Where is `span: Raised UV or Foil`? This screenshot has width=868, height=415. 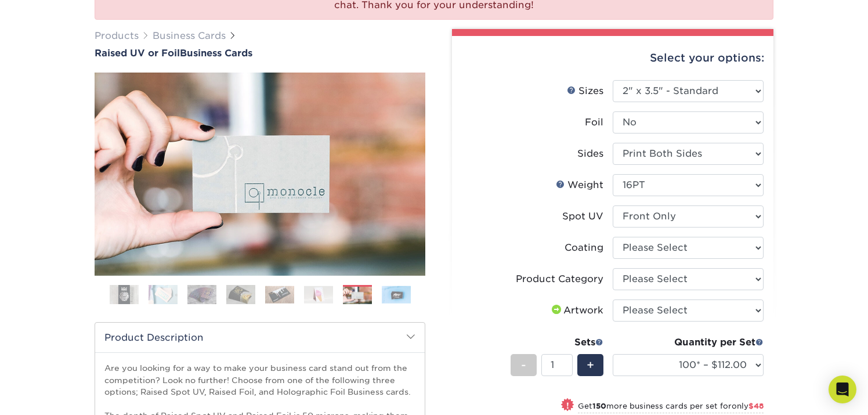 span: Raised UV or Foil is located at coordinates (137, 53).